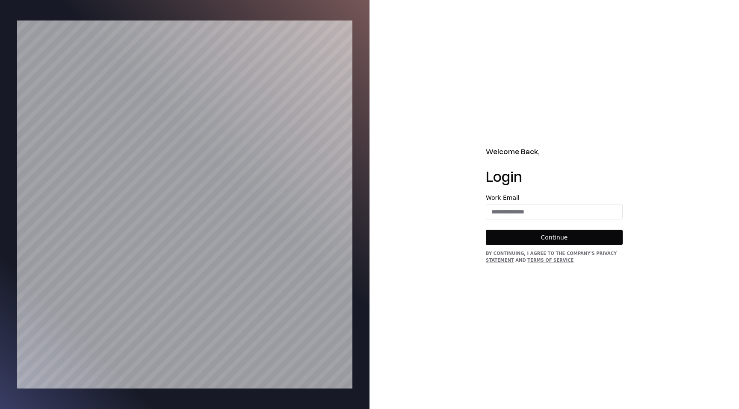  What do you see at coordinates (554, 151) in the screenshot?
I see `h2: Welcome Back,` at bounding box center [554, 151].